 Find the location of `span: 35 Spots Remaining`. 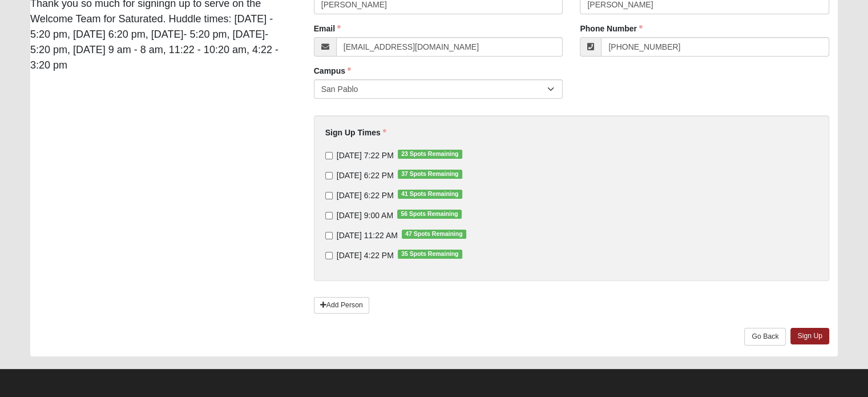

span: 35 Spots Remaining is located at coordinates (430, 254).